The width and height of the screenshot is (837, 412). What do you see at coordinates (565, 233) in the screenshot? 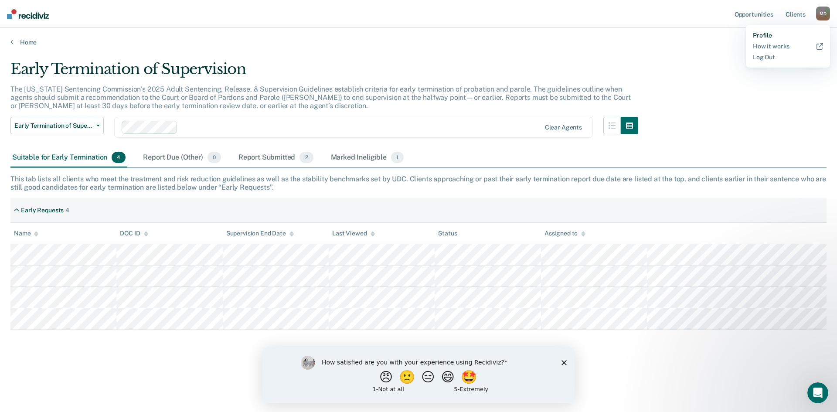
I see `div: Assigned to` at bounding box center [565, 233].